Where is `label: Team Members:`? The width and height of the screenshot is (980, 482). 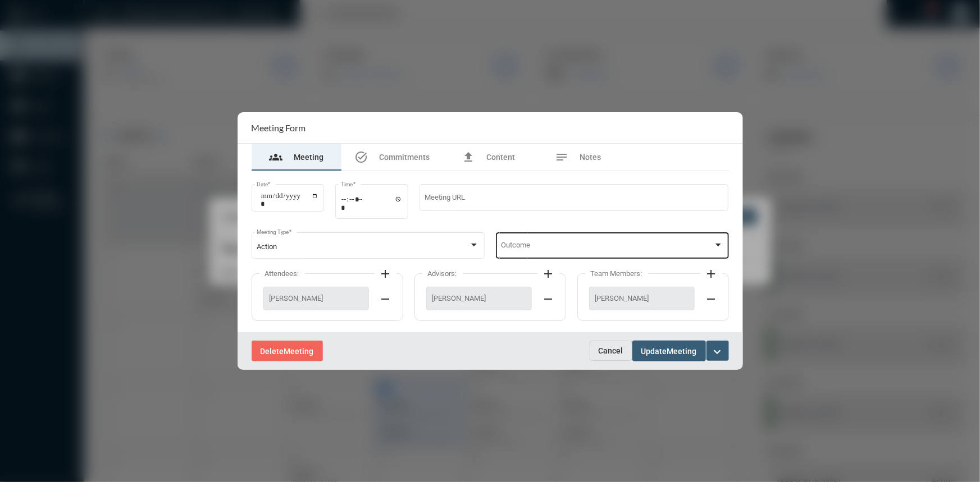 label: Team Members: is located at coordinates (616, 273).